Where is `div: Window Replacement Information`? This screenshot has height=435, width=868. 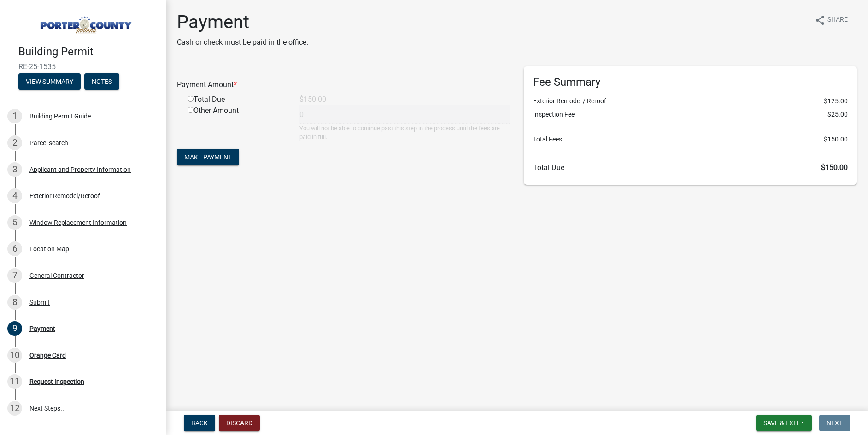 div: Window Replacement Information is located at coordinates (78, 223).